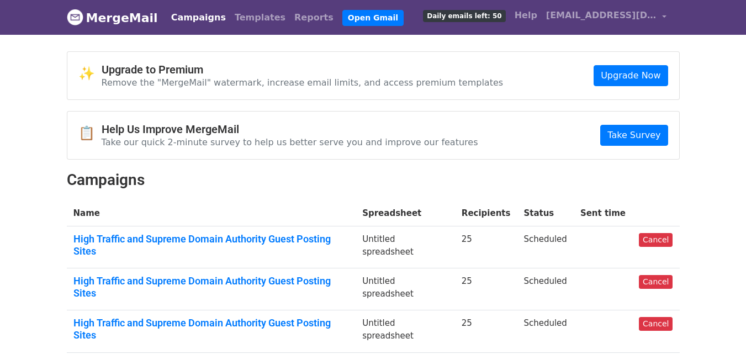 The height and width of the screenshot is (354, 746). I want to click on a: Upgrade Now, so click(631, 76).